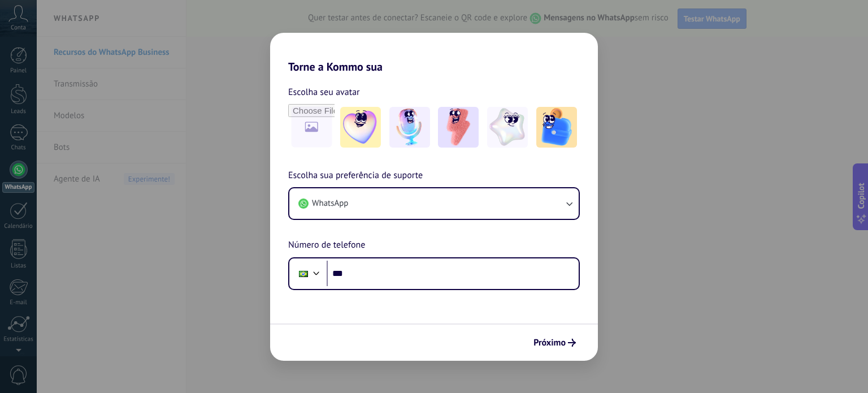 This screenshot has width=868, height=393. Describe the element at coordinates (434, 203) in the screenshot. I see `button: WhatsApp` at that location.